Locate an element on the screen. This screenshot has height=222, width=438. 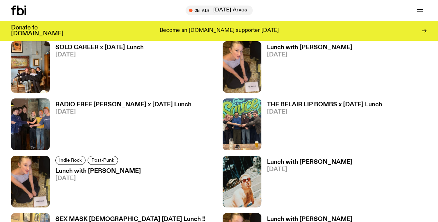
span: Post-Punk is located at coordinates (103, 160).